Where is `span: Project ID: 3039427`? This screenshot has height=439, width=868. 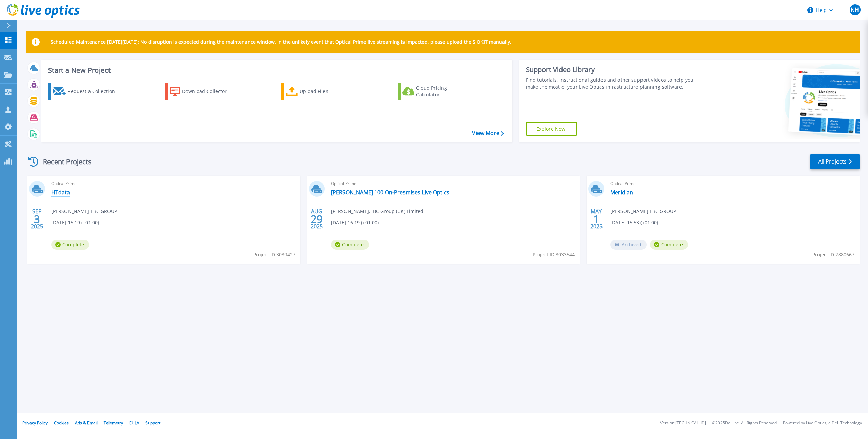 span: Project ID: 3039427 is located at coordinates (274, 255).